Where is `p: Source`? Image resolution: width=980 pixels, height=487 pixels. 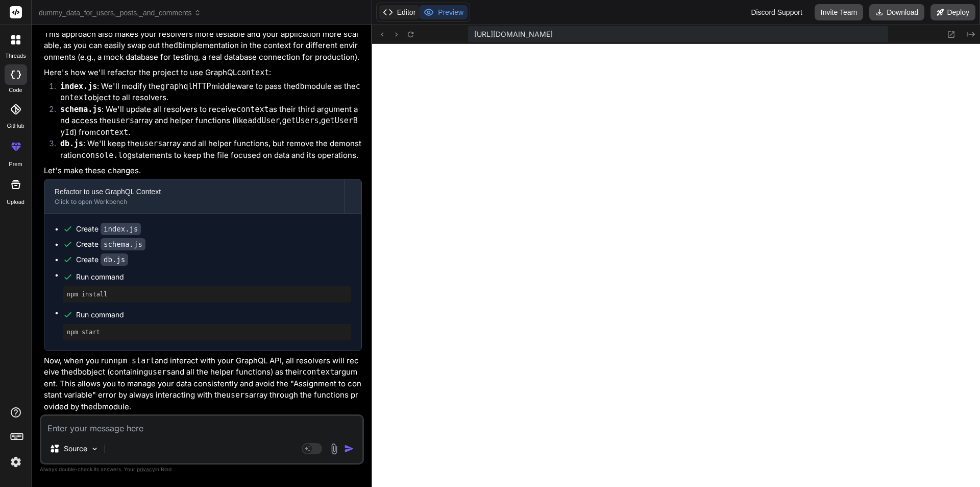 p: Source is located at coordinates (76, 448).